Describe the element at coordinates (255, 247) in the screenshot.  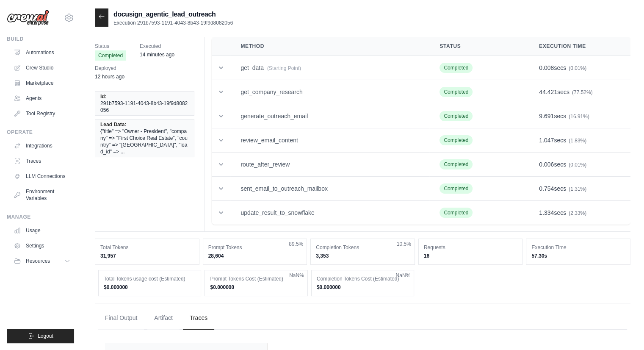
I see `dt: Prompt Tokens` at that location.